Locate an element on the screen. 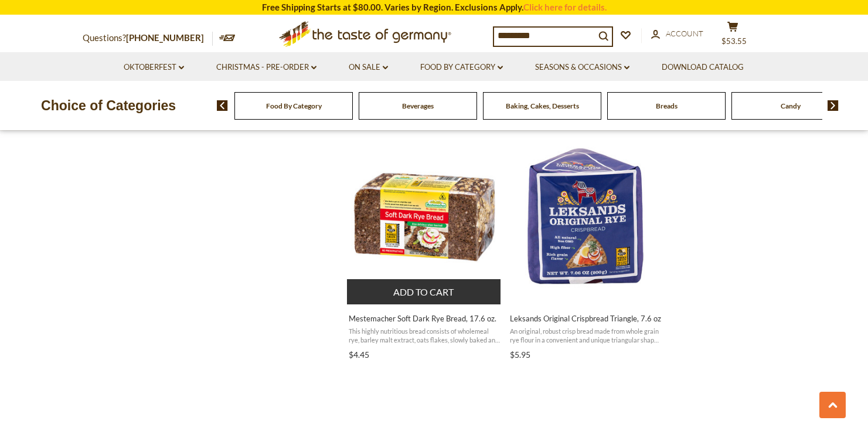  button: $53.55 is located at coordinates (734, 36).